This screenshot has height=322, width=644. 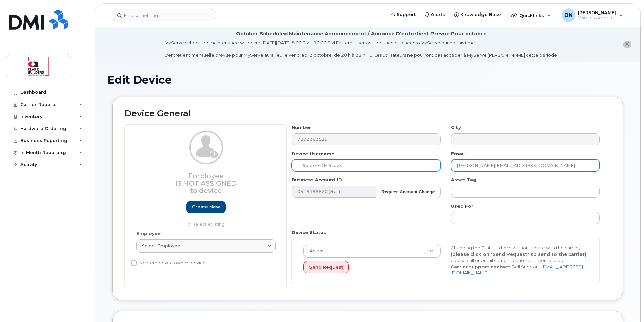 What do you see at coordinates (456, 128) in the screenshot?
I see `label: City` at bounding box center [456, 128].